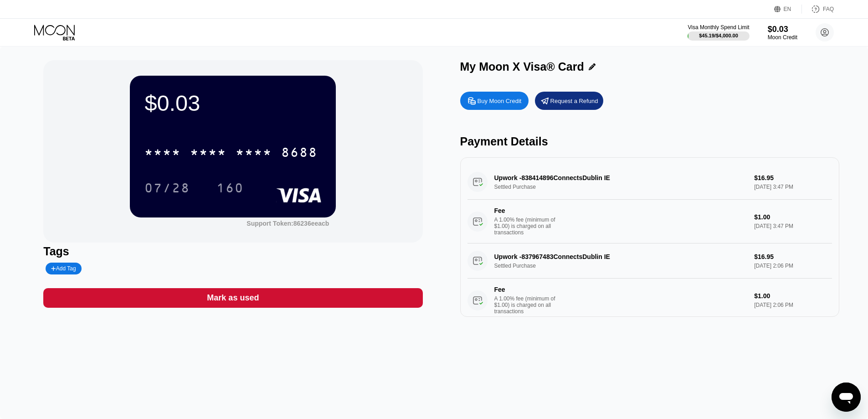  Describe the element at coordinates (299, 153) in the screenshot. I see `div: 8688` at that location.